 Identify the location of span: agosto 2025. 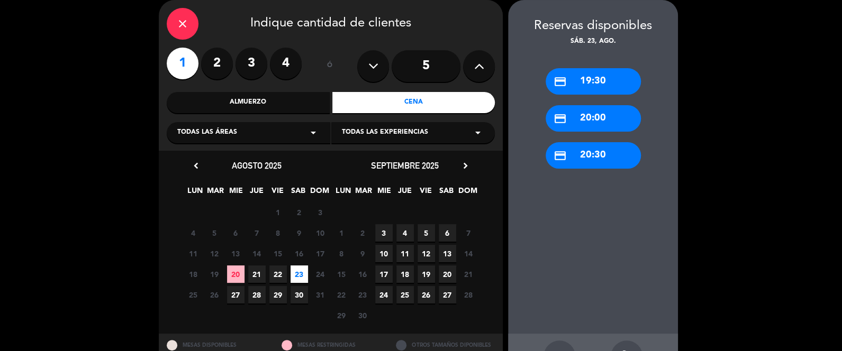
(257, 166).